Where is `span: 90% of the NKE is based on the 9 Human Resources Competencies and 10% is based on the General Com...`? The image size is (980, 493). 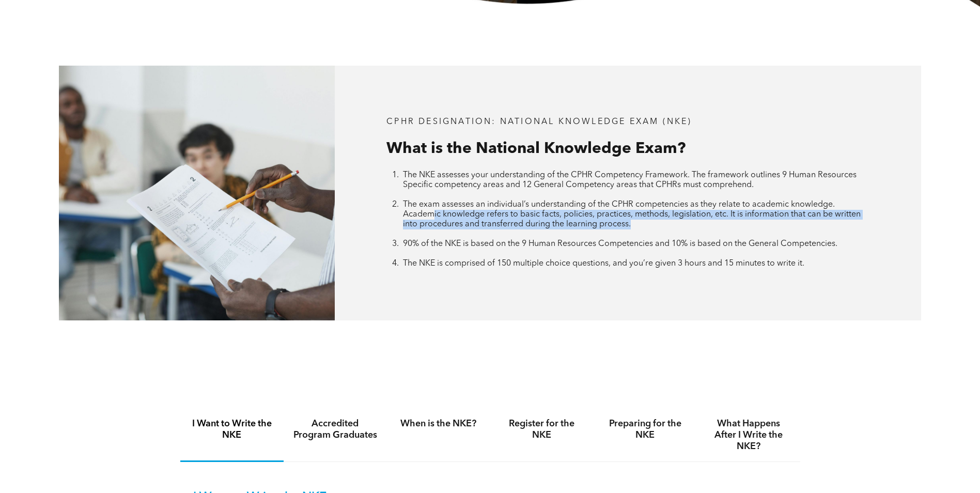
span: 90% of the NKE is based on the 9 Human Resources Competencies and 10% is based on the General Com... is located at coordinates (620, 244).